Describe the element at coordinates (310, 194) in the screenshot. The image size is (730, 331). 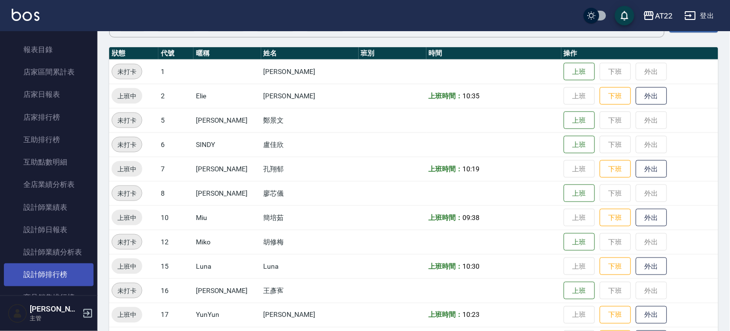
I see `td: 廖芯儀` at that location.